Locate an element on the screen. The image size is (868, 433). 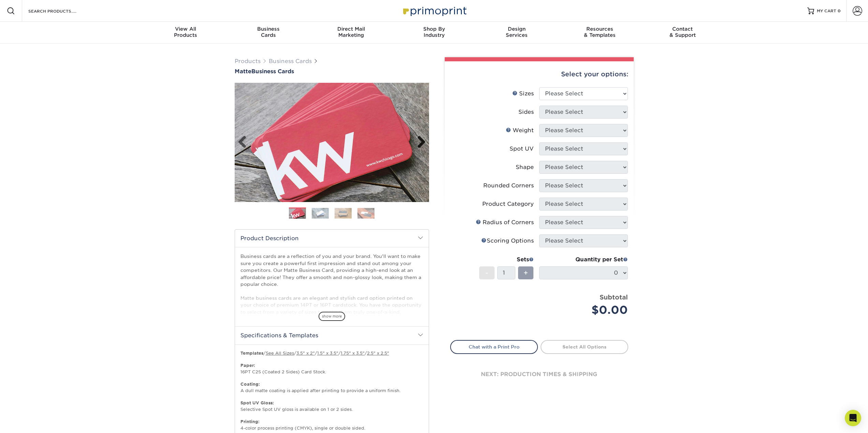
a: Resources& Templates is located at coordinates (599, 33).